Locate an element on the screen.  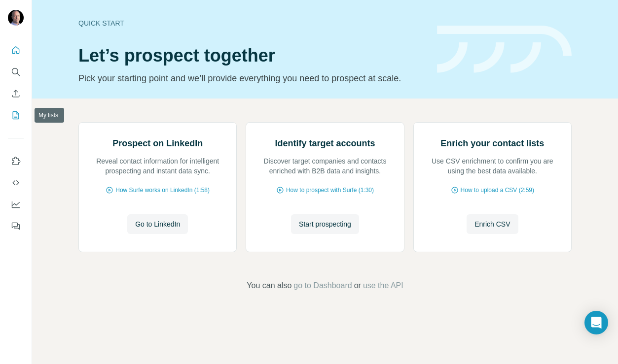
div: Open Intercom Messenger is located at coordinates (596, 323).